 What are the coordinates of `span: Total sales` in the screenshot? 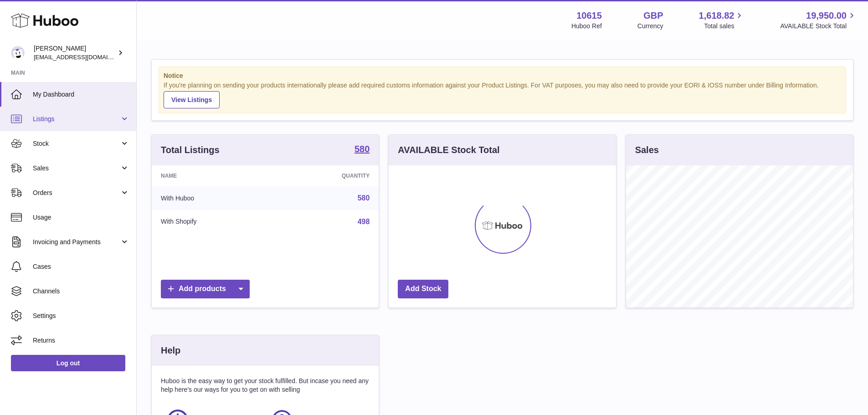 It's located at (724, 26).